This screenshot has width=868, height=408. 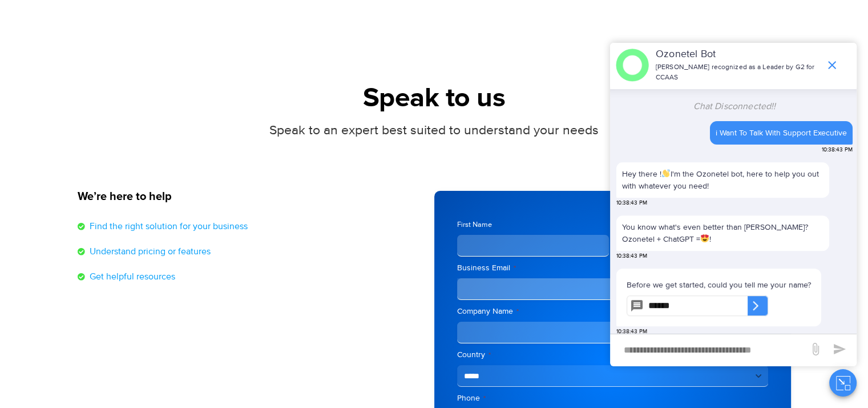 What do you see at coordinates (148, 252) in the screenshot?
I see `span: Understand pricing or features` at bounding box center [148, 252].